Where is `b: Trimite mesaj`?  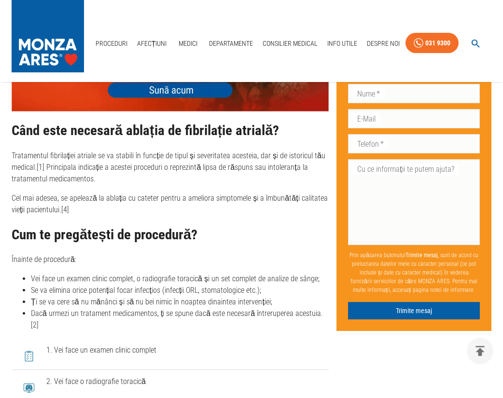 b: Trimite mesaj is located at coordinates (422, 255).